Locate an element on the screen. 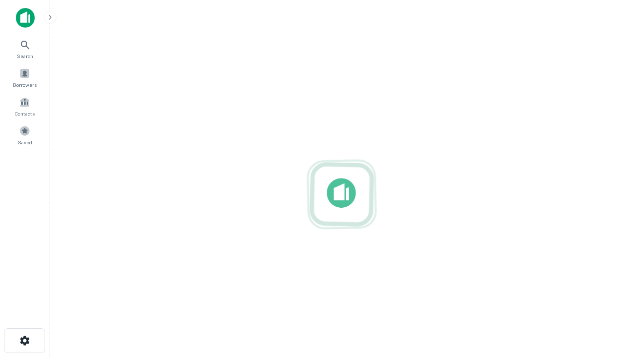 Image resolution: width=634 pixels, height=357 pixels. div: Search is located at coordinates (25, 49).